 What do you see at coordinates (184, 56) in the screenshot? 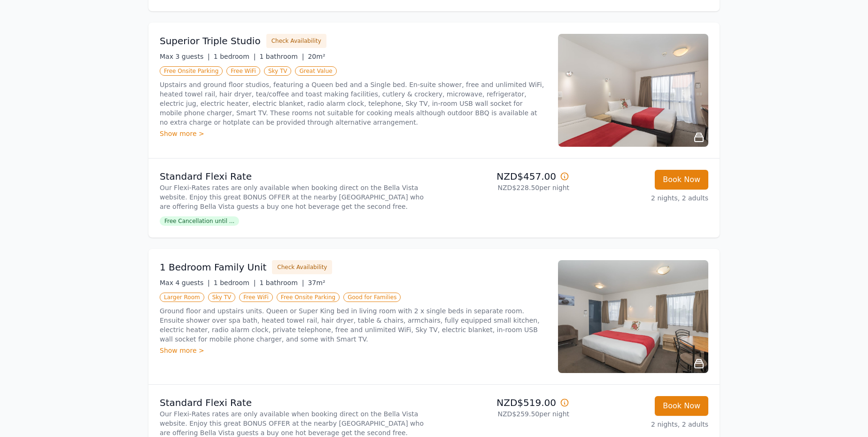
I see `span: Max 3 guests |` at bounding box center [184, 56].